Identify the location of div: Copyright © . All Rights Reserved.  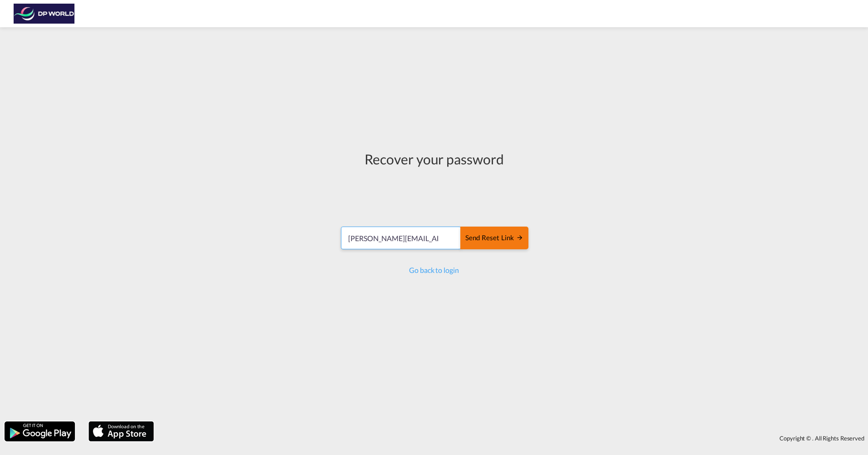
(513, 438).